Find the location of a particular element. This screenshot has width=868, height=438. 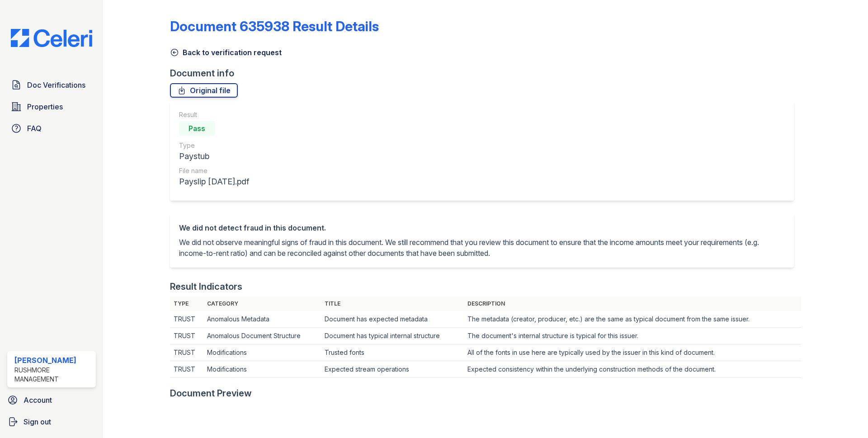

span: Account is located at coordinates (37, 400).